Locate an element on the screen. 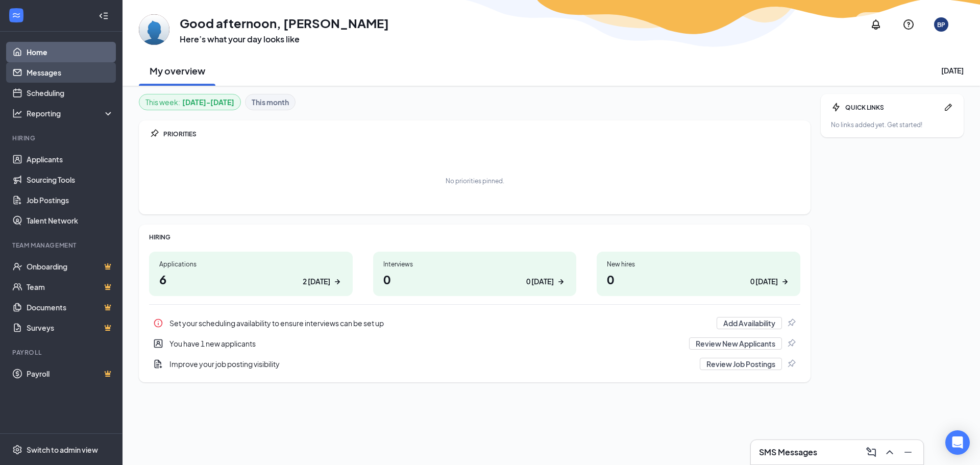 The width and height of the screenshot is (980, 465). div: QUICK LINKS is located at coordinates (892, 107).